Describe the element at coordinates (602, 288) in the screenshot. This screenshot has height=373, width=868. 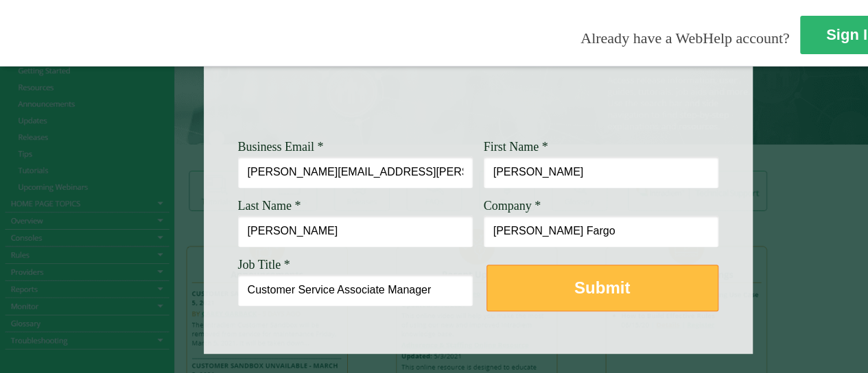
I see `button: Submit` at that location.